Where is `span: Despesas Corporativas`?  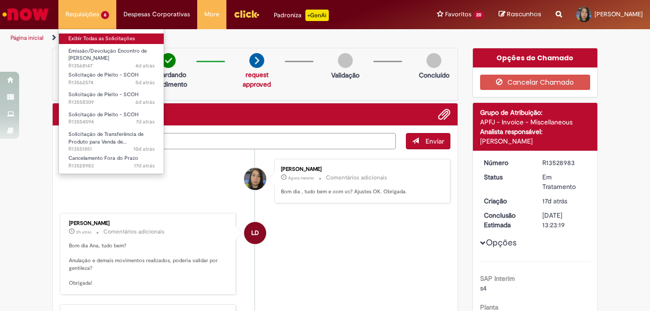
span: Despesas Corporativas is located at coordinates (157, 14).